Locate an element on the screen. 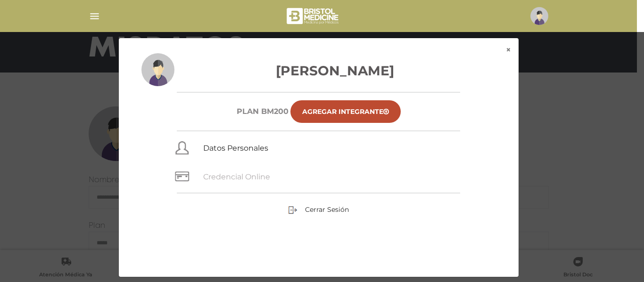 The width and height of the screenshot is (644, 282). img: bristol-medicine-blanco.png is located at coordinates (313, 16).